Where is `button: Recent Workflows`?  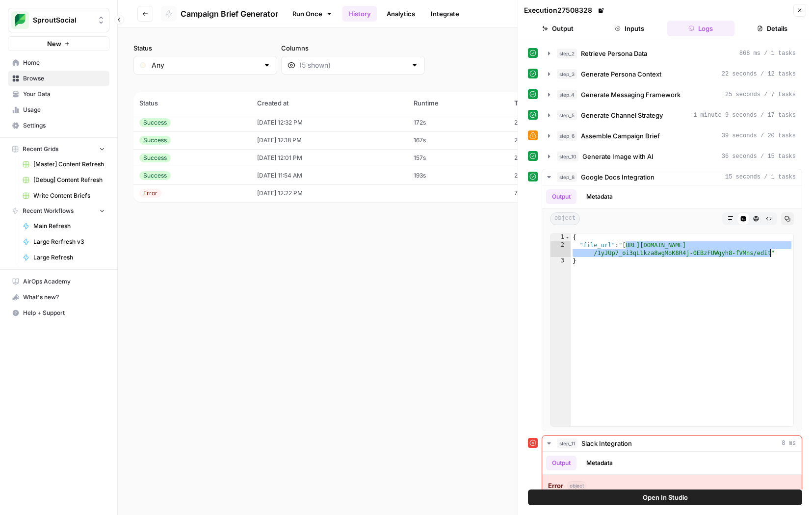 button: Recent Workflows is located at coordinates (59, 211).